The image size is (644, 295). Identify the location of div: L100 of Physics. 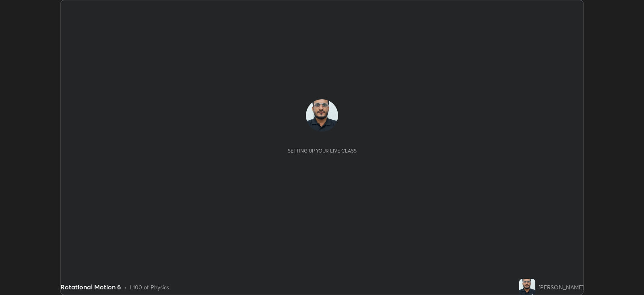
(149, 287).